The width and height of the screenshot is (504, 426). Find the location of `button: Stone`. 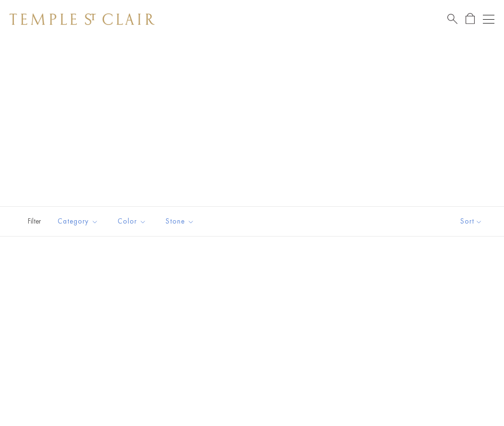

button: Stone is located at coordinates (180, 221).